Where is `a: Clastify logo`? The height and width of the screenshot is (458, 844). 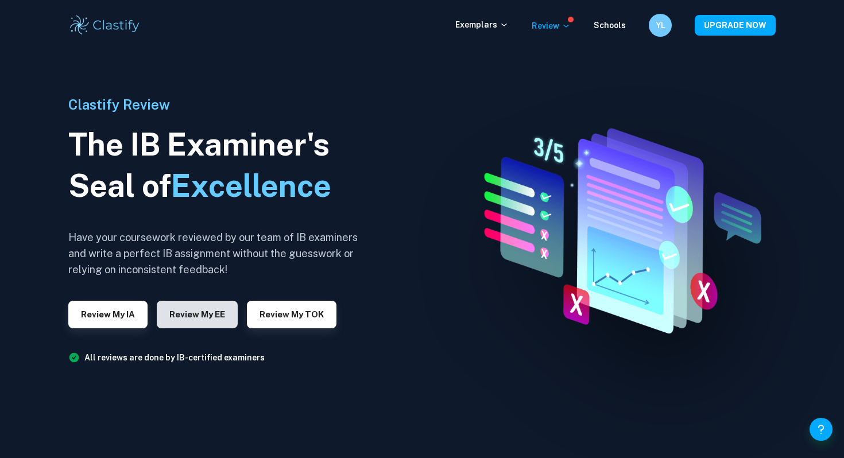
a: Clastify logo is located at coordinates (105, 25).